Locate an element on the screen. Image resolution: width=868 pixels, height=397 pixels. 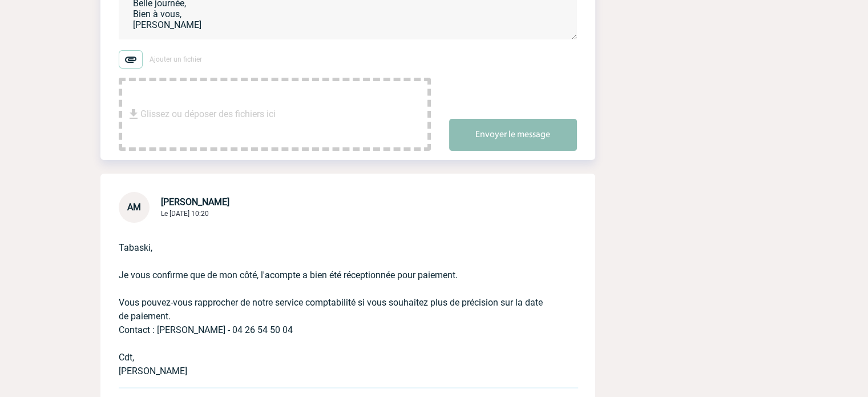
span: Ajouter un fichier is located at coordinates (176, 59).